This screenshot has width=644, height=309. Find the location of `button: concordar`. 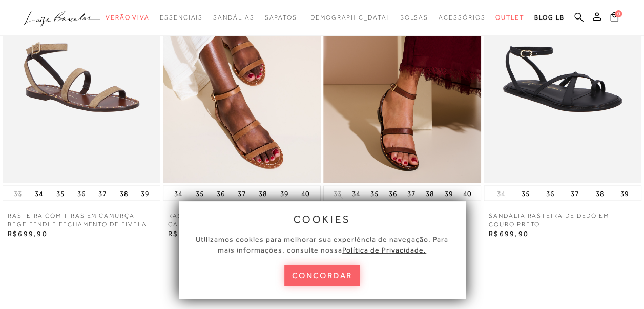

button: concordar is located at coordinates (323, 275).